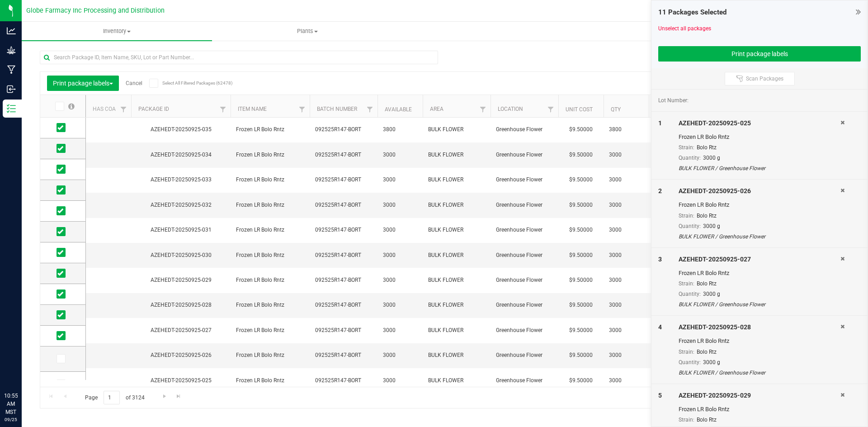 The width and height of the screenshot is (868, 427). Describe the element at coordinates (398, 110) in the screenshot. I see `a: Available` at that location.